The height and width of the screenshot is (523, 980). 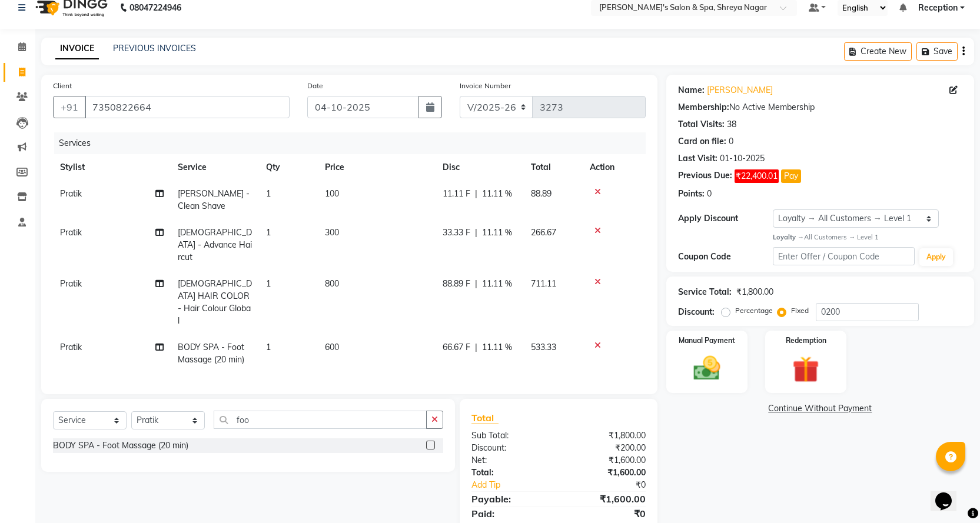 I want to click on img: _gift.svg, so click(x=806, y=369).